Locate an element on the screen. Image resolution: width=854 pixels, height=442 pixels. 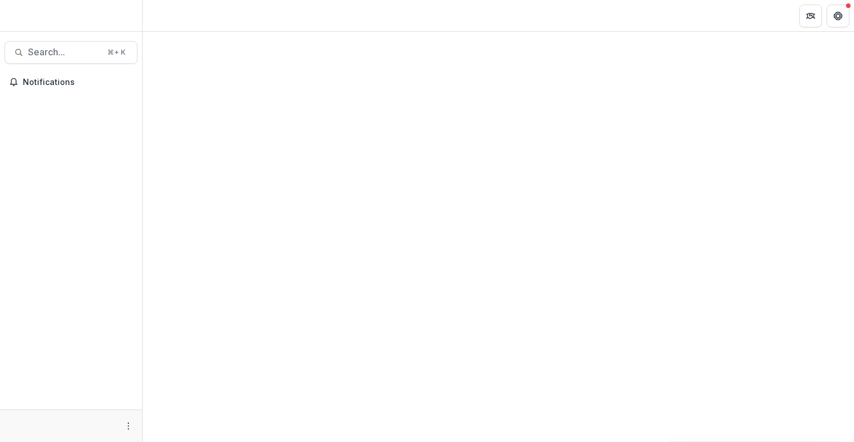
div: ⌘ + K is located at coordinates (116, 52).